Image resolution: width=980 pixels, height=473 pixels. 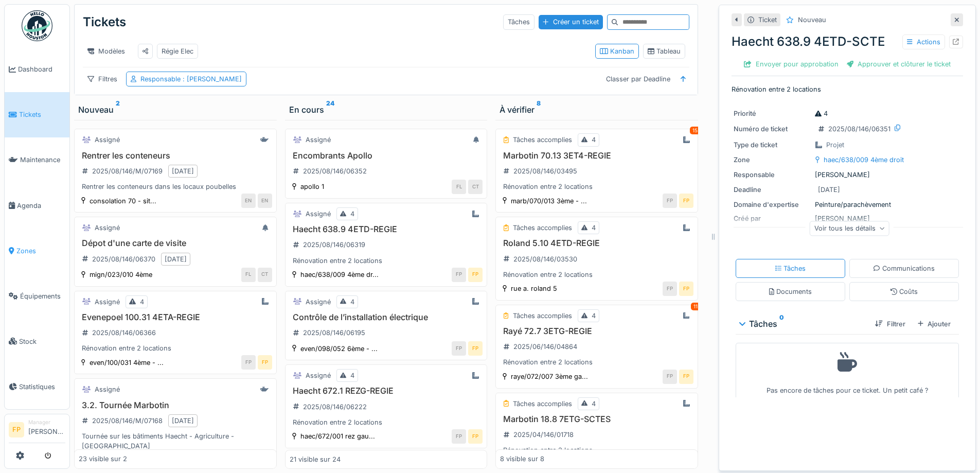 What do you see at coordinates (103, 459) in the screenshot?
I see `div: 23 visible sur 2` at bounding box center [103, 459].